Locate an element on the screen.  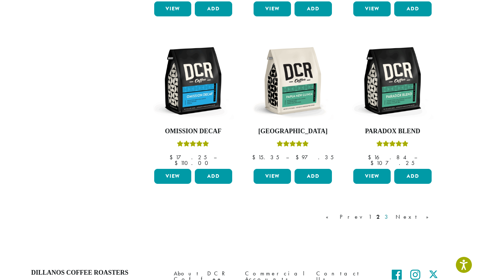
div: Rated 4.33 out of 5 is located at coordinates (193, 145).